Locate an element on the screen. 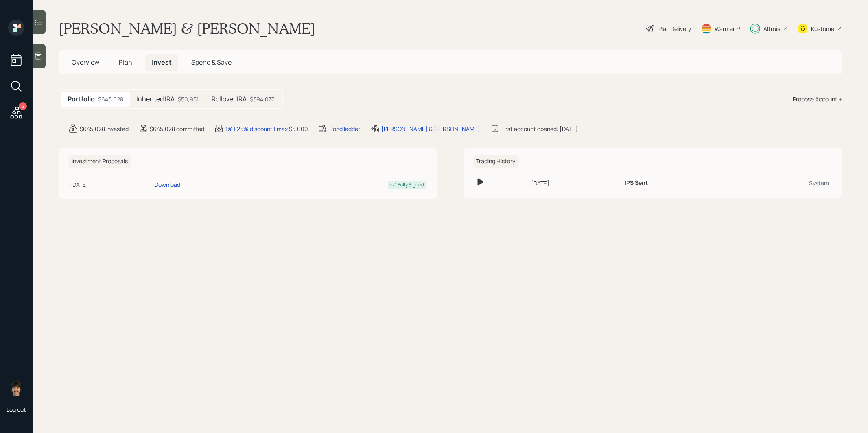 The height and width of the screenshot is (433, 868). div: Bond ladder is located at coordinates (344, 128).